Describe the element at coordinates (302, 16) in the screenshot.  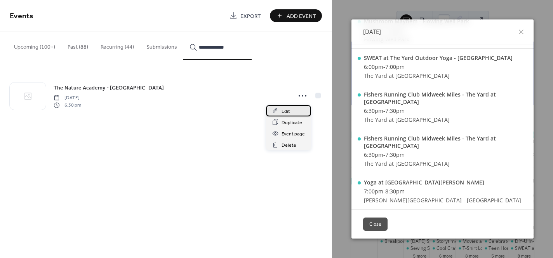
I see `span: Add Event` at that location.